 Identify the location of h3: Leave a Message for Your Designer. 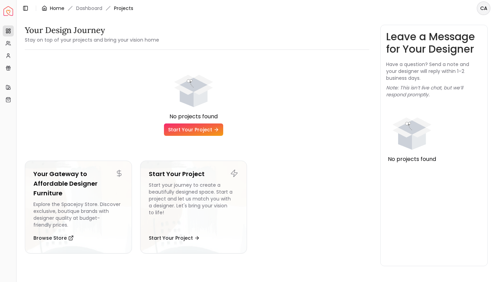
(434, 43).